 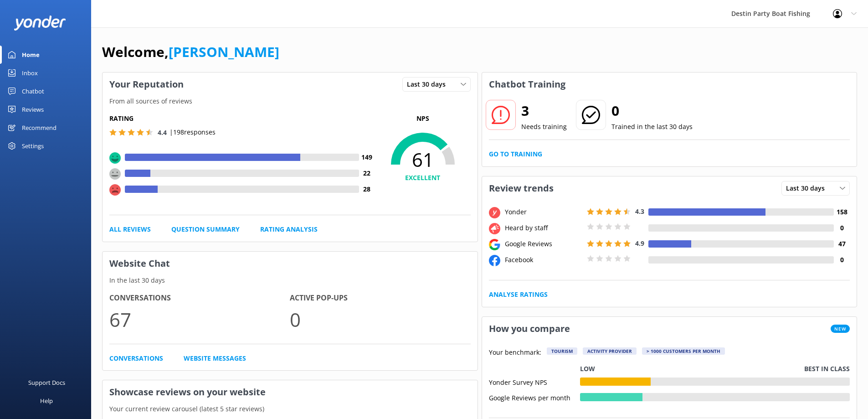 What do you see at coordinates (199, 319) in the screenshot?
I see `p: 67` at bounding box center [199, 319].